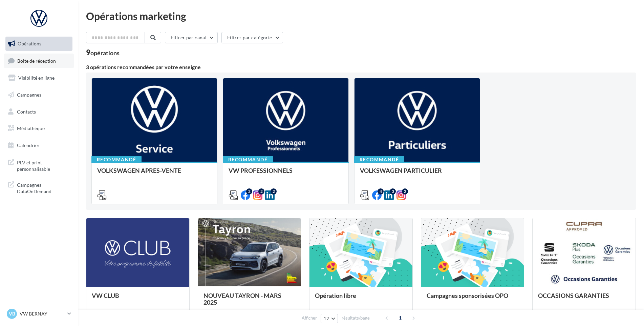 This screenshot has width=644, height=326. Describe the element at coordinates (191, 38) in the screenshot. I see `button: Filtrer par canal` at that location.